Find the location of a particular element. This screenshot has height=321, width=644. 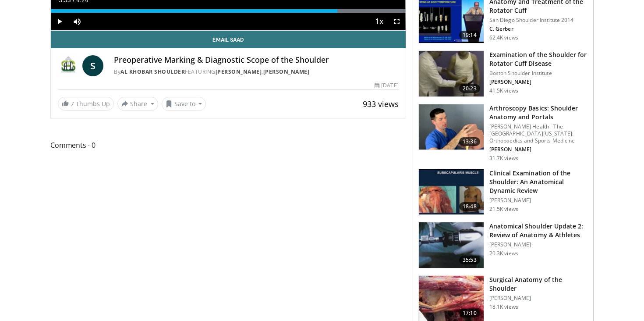

button: Mute is located at coordinates (77, 21).